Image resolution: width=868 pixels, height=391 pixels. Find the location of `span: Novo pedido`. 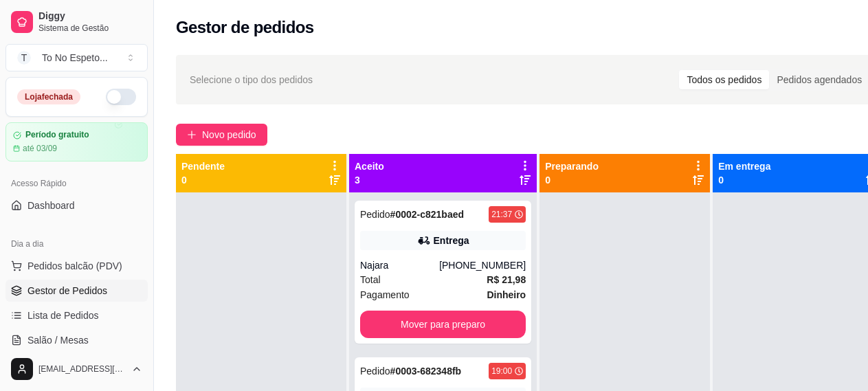

span: Novo pedido is located at coordinates (229, 135).